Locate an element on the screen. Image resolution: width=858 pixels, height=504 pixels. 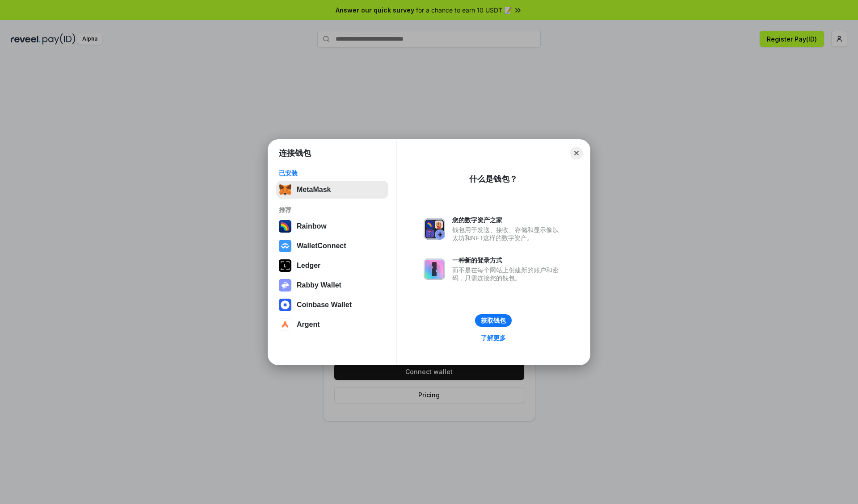
h1: 连接钱包 is located at coordinates (295, 153).